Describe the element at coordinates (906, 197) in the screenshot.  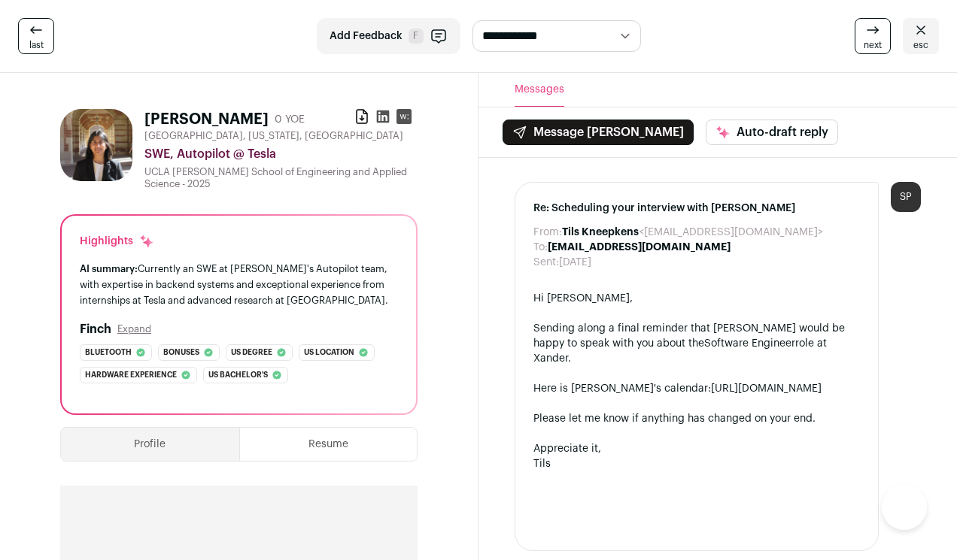
I see `div: SP` at that location.